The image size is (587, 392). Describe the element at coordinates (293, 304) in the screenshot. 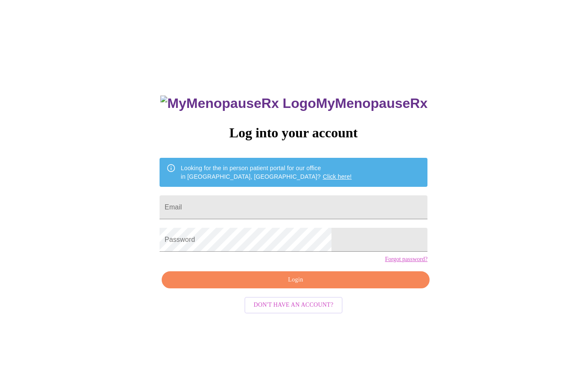

I see `a: Don't have an account?` at that location.